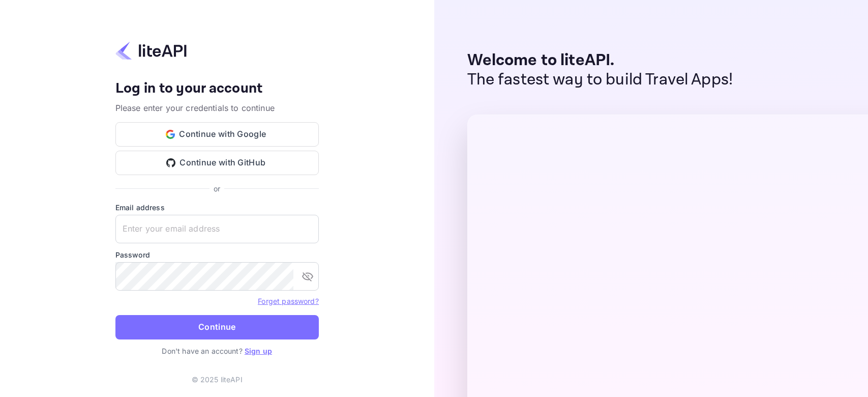 The height and width of the screenshot is (397, 868). Describe the element at coordinates (217, 134) in the screenshot. I see `button: Continue with Google` at that location.